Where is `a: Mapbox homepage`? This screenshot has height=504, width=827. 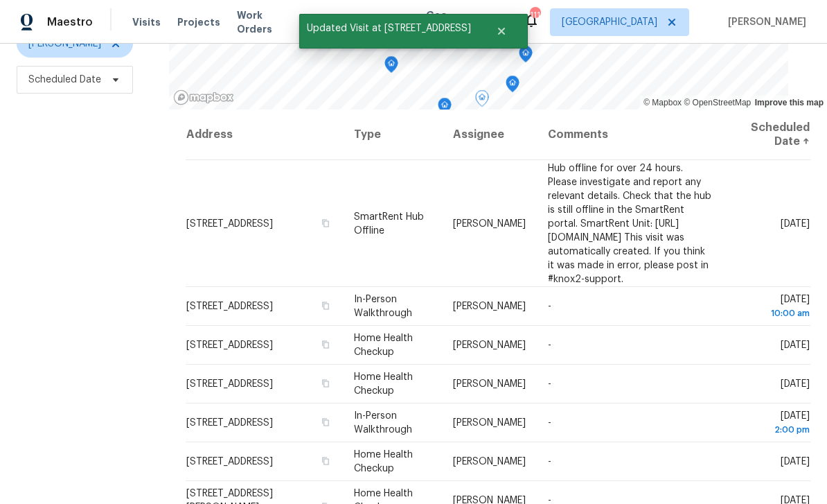
a: Mapbox homepage is located at coordinates (204, 97).